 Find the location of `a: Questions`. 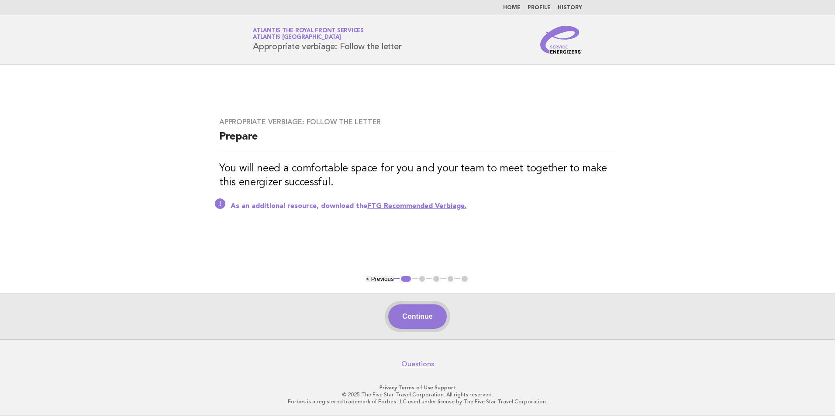

a: Questions is located at coordinates (417, 365).